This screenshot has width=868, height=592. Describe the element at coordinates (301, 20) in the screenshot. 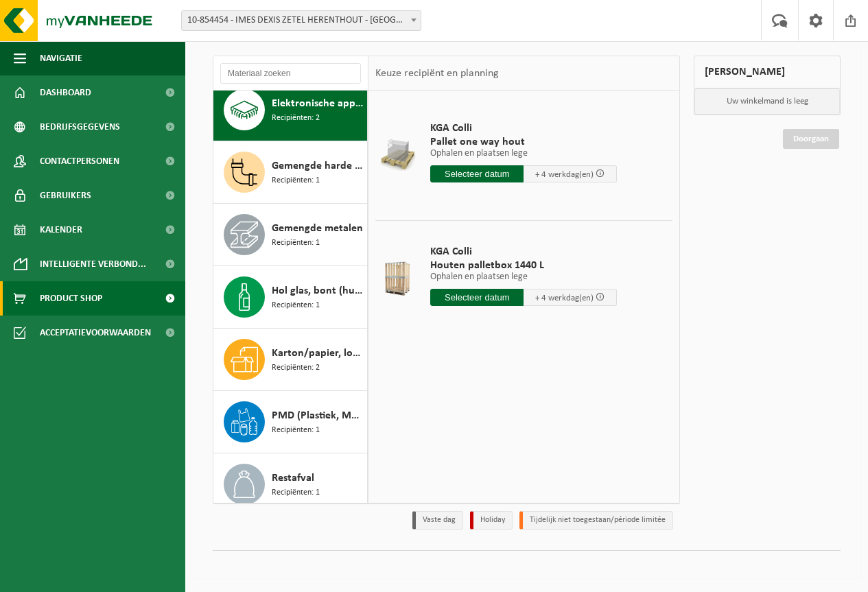

I see `span: 10-854454 - IMES DEXIS ZETEL HERENTHOUT - HERENTHOUT` at that location.